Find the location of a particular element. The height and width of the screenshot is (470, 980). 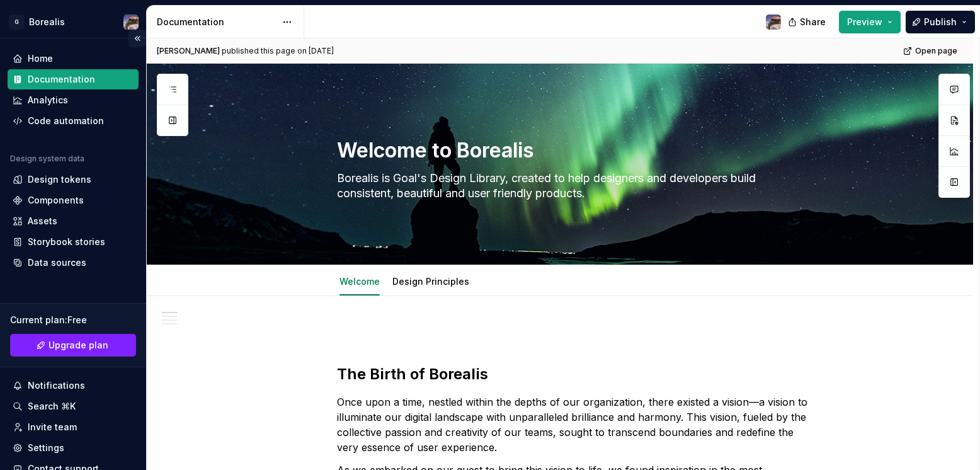

div: Invite team is located at coordinates (53, 427).